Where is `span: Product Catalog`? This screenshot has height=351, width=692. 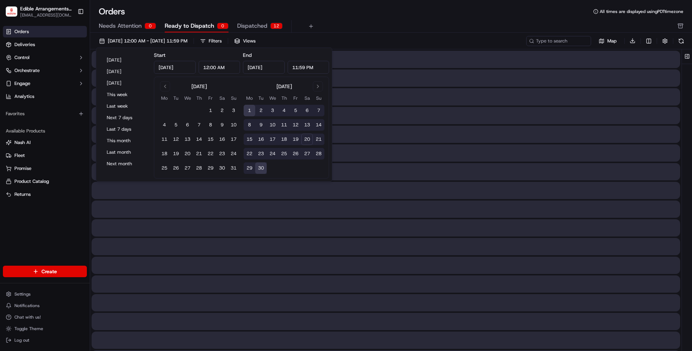
span: Product Catalog is located at coordinates (32, 182).